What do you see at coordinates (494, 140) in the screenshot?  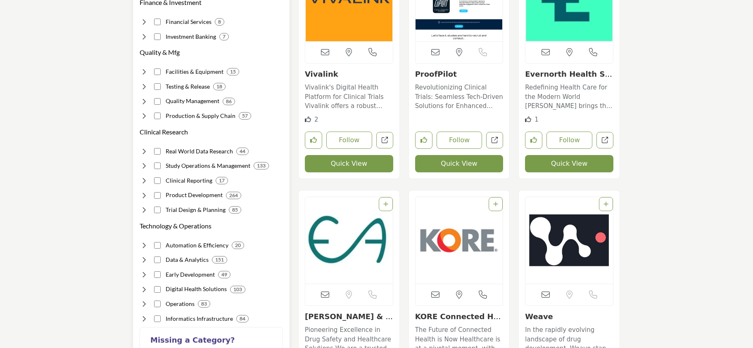 I see `a: Open proofpilot in new tab` at bounding box center [494, 140].